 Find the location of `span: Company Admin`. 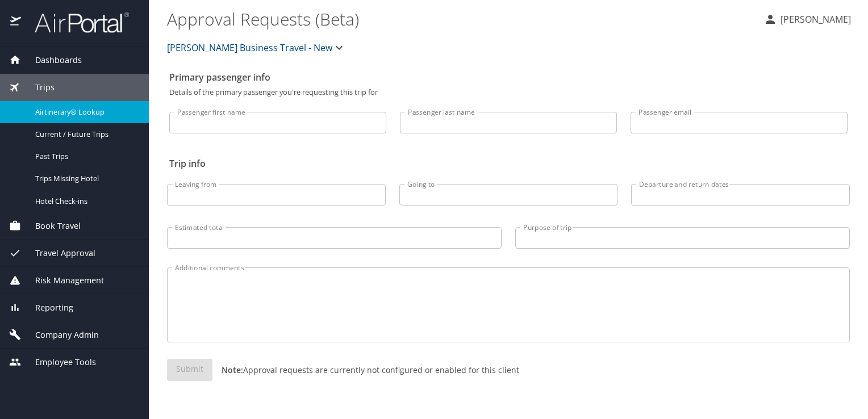

span: Company Admin is located at coordinates (60, 335).